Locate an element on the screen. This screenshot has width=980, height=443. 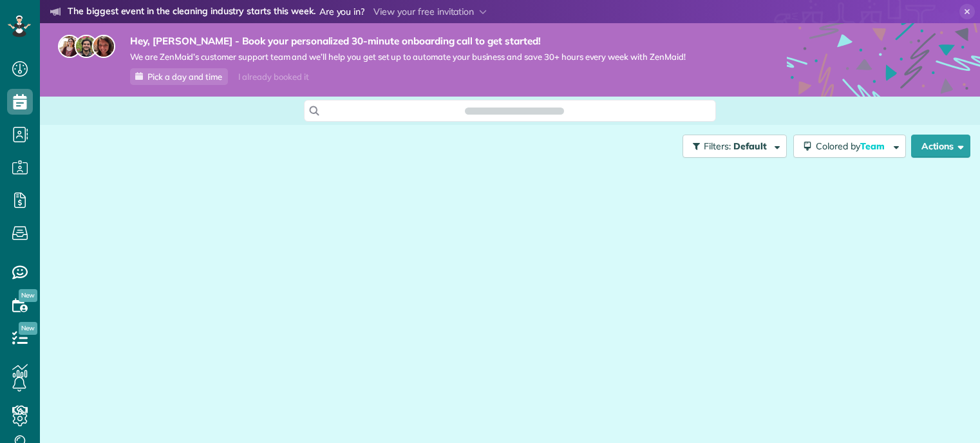
span: Filters: is located at coordinates (717, 146).